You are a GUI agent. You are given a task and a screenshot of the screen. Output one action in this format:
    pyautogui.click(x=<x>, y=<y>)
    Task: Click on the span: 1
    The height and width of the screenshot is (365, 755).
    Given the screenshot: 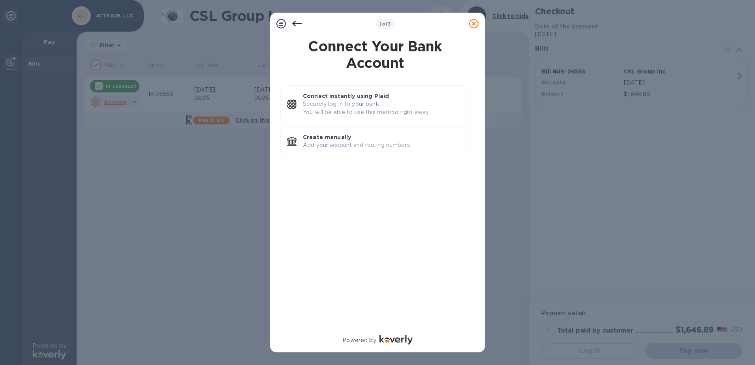 What is the action you would take?
    pyautogui.click(x=380, y=24)
    